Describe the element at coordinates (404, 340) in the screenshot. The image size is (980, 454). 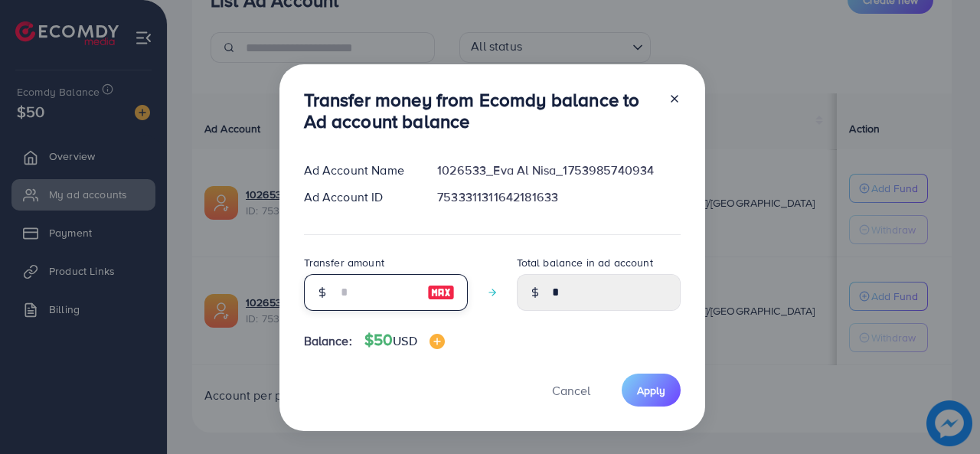
I see `span: USD` at that location.